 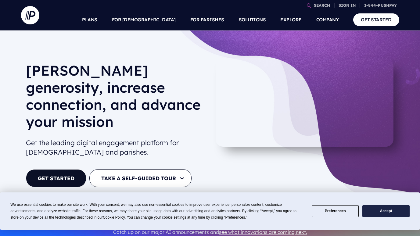 I want to click on a: SOLUTIONS, so click(x=252, y=20).